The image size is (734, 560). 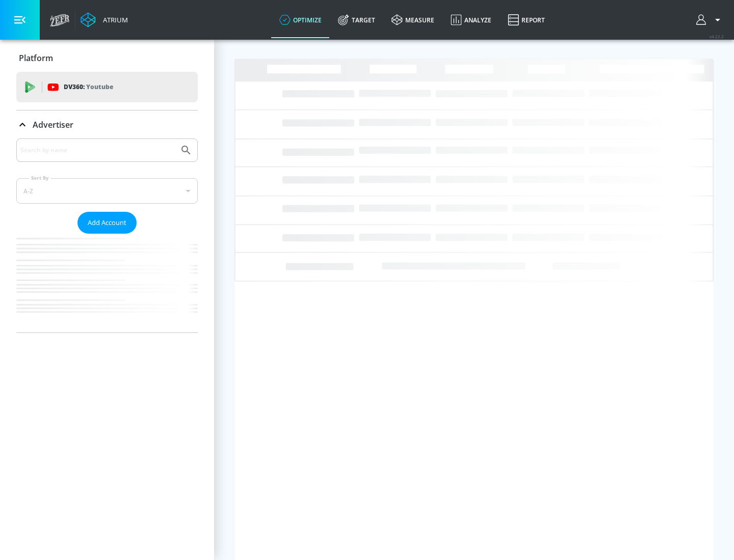 I want to click on nav: list of Advertiser, so click(x=107, y=283).